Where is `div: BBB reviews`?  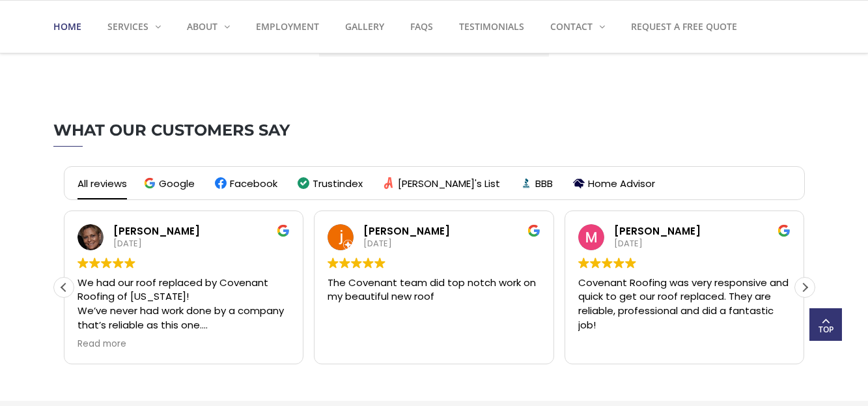
div: BBB reviews is located at coordinates (538, 183).